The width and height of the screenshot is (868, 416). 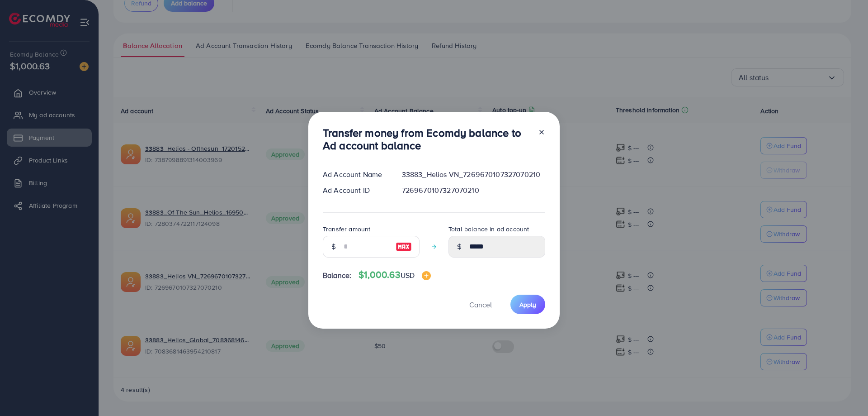 I want to click on div: Ad Account Name, so click(x=355, y=174).